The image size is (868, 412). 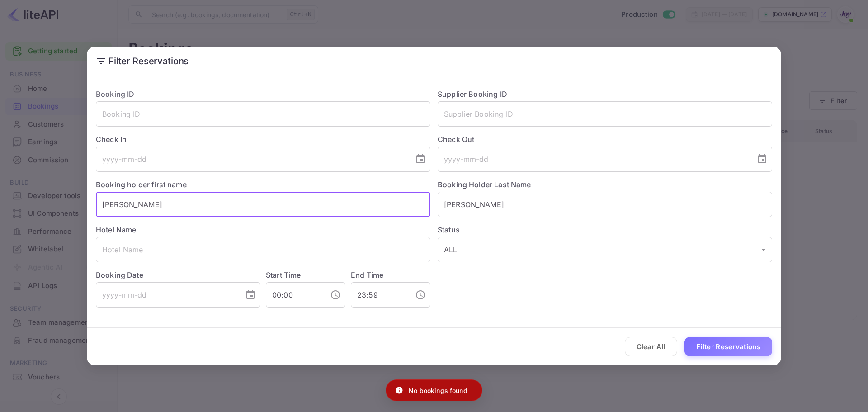 What do you see at coordinates (473, 94) in the screenshot?
I see `label: Supplier Booking ID` at bounding box center [473, 94].